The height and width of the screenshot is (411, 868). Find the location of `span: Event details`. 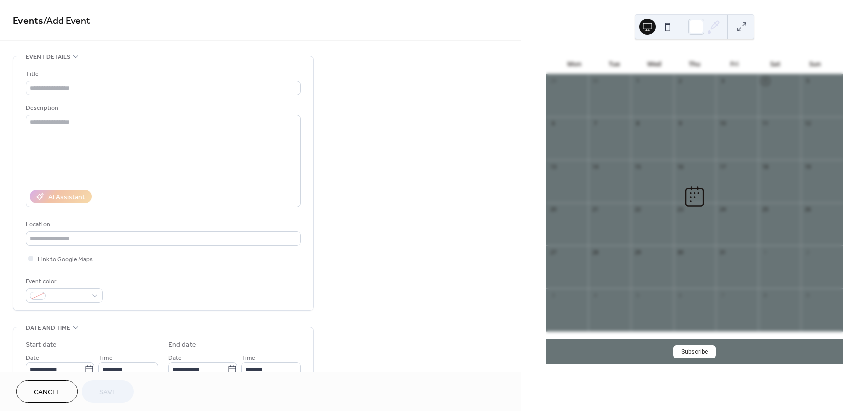

span: Event details is located at coordinates (47, 57).